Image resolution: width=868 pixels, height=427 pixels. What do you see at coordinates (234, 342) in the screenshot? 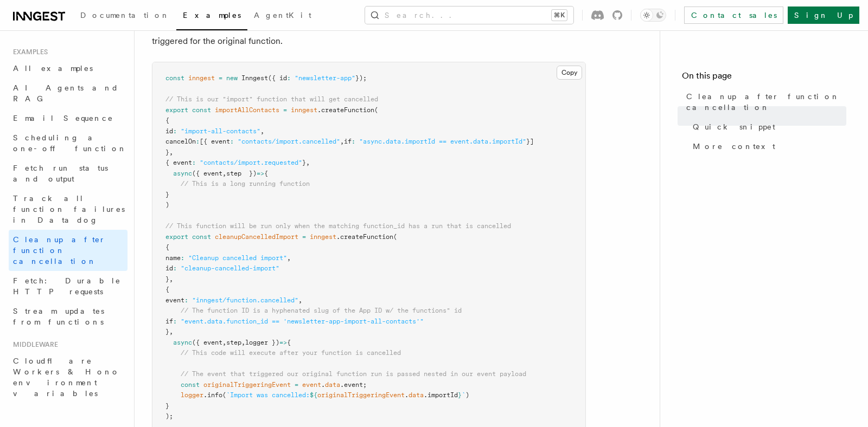
I see `span: step` at bounding box center [234, 342].